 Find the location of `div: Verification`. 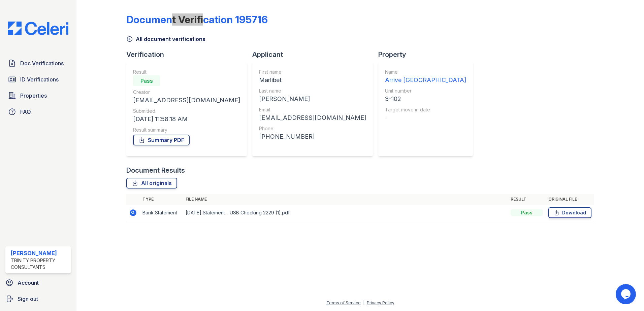

div: Verification is located at coordinates (189, 55).